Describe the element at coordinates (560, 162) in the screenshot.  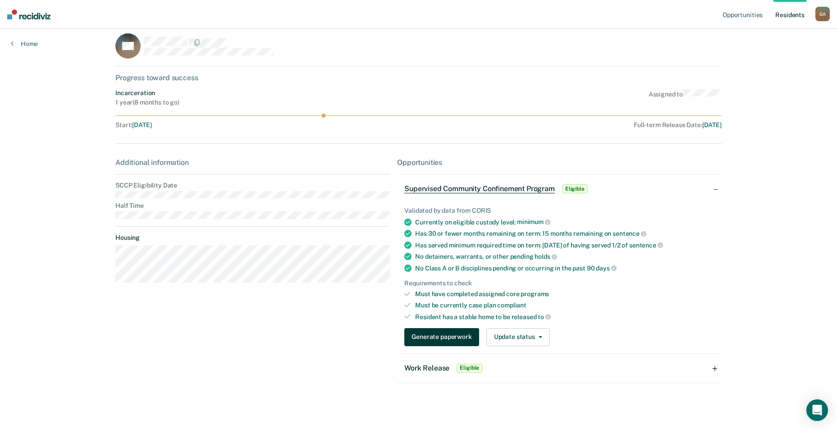
I see `div: Opportunities` at that location.